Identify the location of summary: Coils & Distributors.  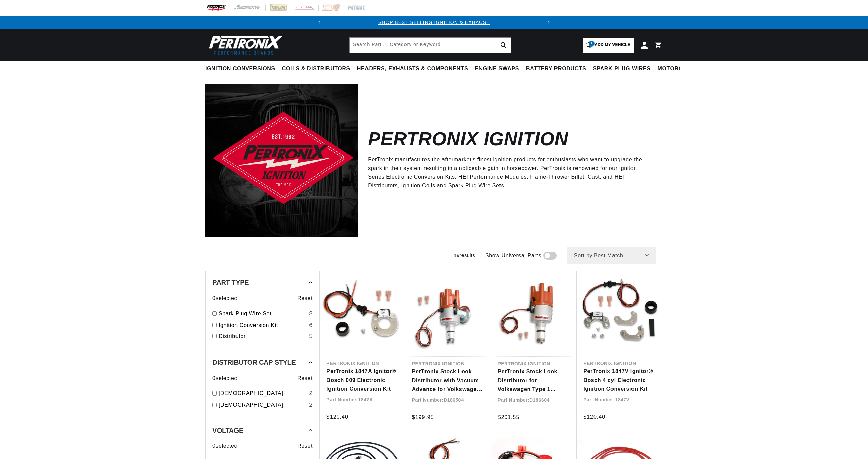
(316, 68).